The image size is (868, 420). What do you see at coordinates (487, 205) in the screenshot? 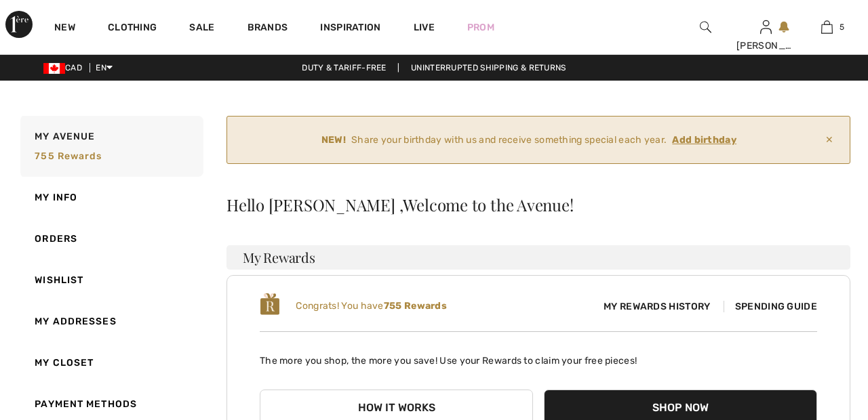
I see `span: Welcome to the Avenue!` at bounding box center [487, 205].